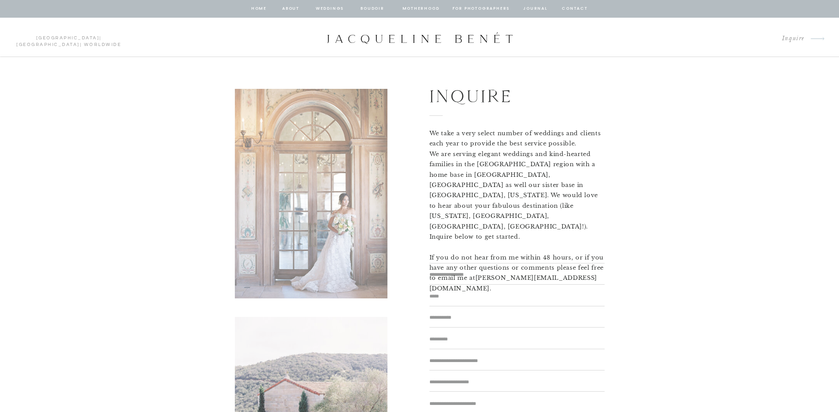 This screenshot has height=412, width=839. I want to click on nav: Weddings, so click(330, 9).